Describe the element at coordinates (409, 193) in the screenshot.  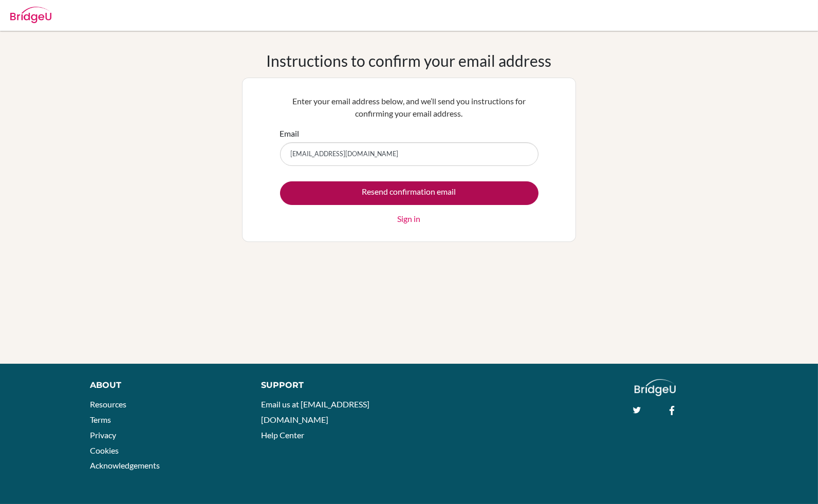
I see `input: Resend confirmation email` at that location.